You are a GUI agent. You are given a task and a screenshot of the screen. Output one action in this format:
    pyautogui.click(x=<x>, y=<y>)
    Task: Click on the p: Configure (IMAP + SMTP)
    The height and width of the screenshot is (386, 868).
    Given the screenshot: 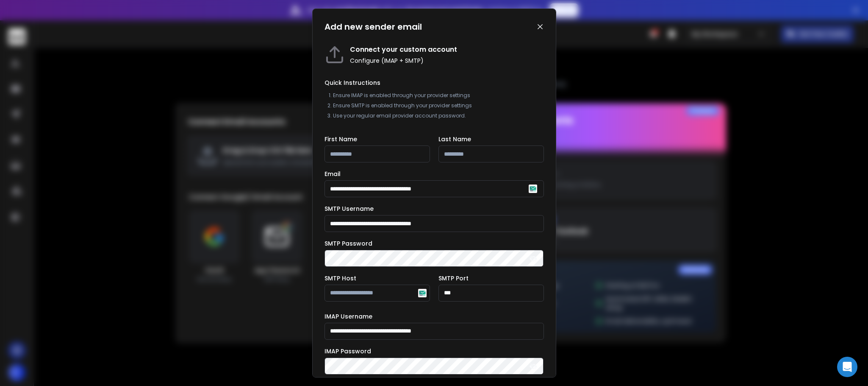 What is the action you would take?
    pyautogui.click(x=403, y=61)
    